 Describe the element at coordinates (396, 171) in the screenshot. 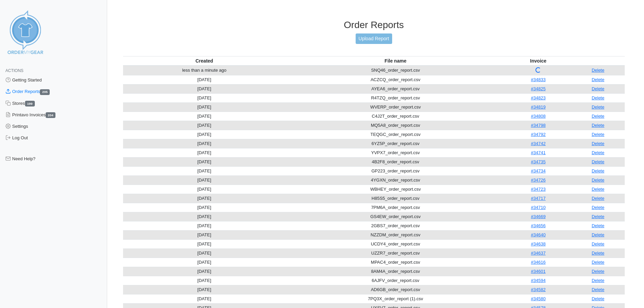

I see `td: GP223_order_report.csv` at that location.